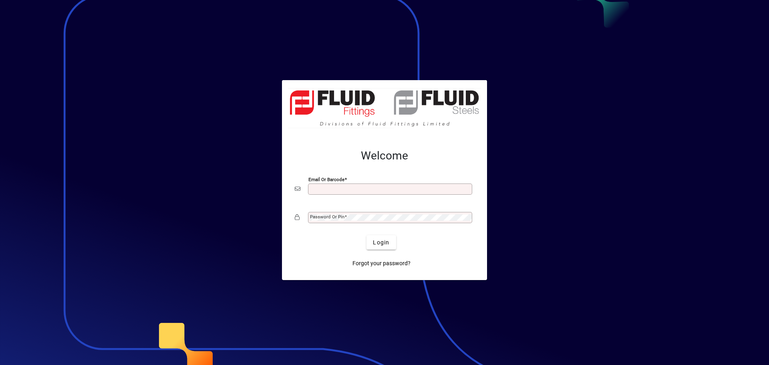  I want to click on h2: Welcome, so click(384, 156).